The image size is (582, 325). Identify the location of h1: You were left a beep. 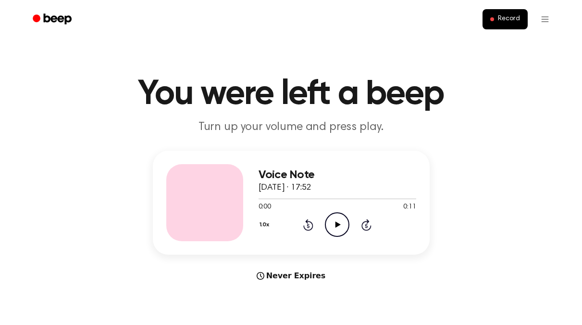
(291, 94).